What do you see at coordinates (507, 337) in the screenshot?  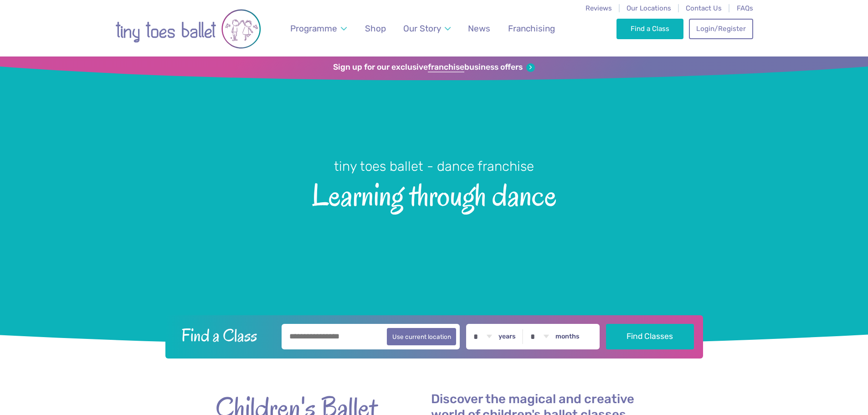 I see `label: years` at bounding box center [507, 337].